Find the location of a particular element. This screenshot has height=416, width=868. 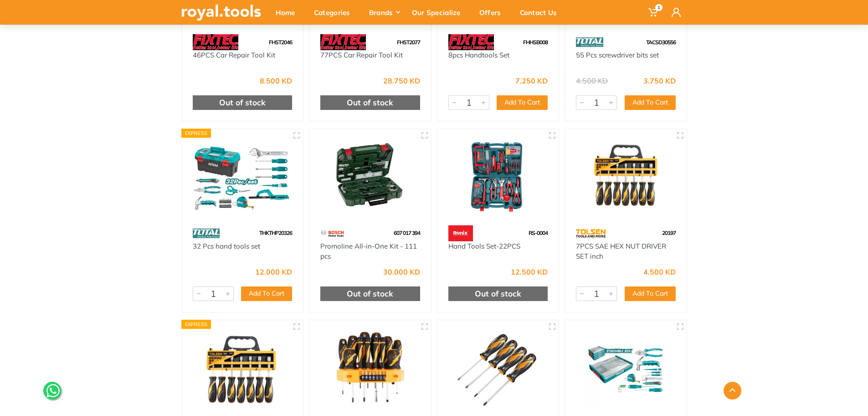

a: Hand Tools Set-22PCS is located at coordinates (484, 246).